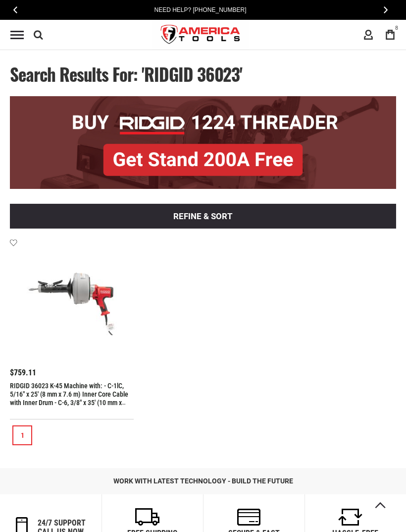 The width and height of the screenshot is (406, 532). I want to click on span: 8, so click(396, 27).